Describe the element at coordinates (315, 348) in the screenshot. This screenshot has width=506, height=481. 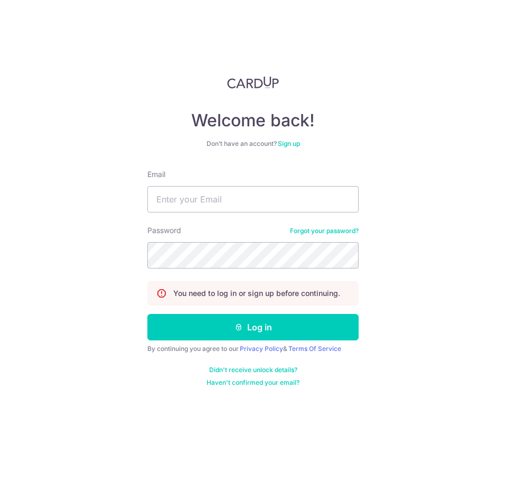
I see `a: Terms Of Service` at that location.